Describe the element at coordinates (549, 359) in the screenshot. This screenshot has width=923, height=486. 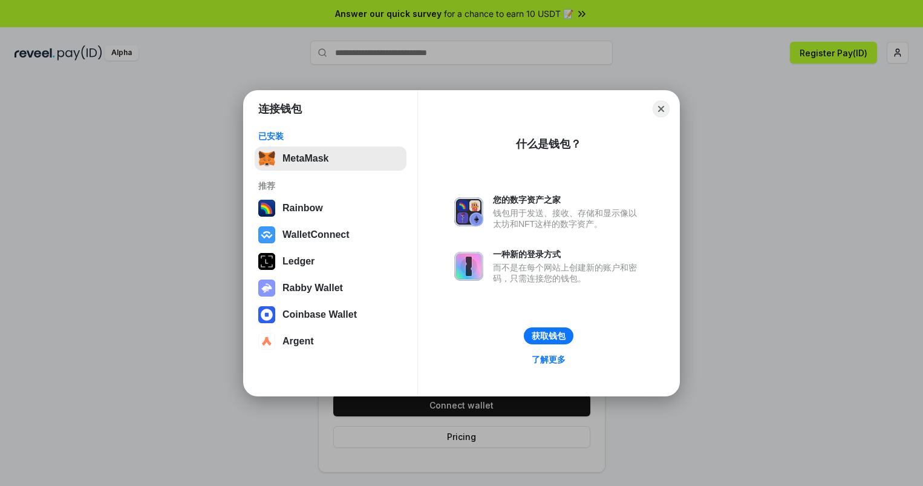
I see `div: 了解更多` at that location.